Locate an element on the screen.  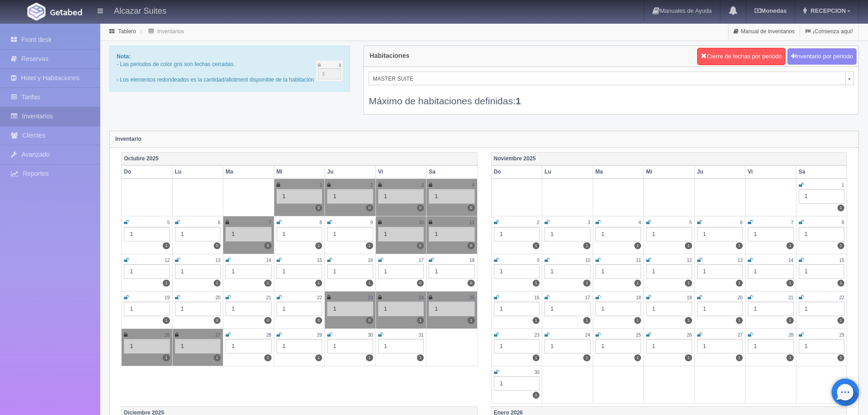
small: 12 is located at coordinates (689, 260).